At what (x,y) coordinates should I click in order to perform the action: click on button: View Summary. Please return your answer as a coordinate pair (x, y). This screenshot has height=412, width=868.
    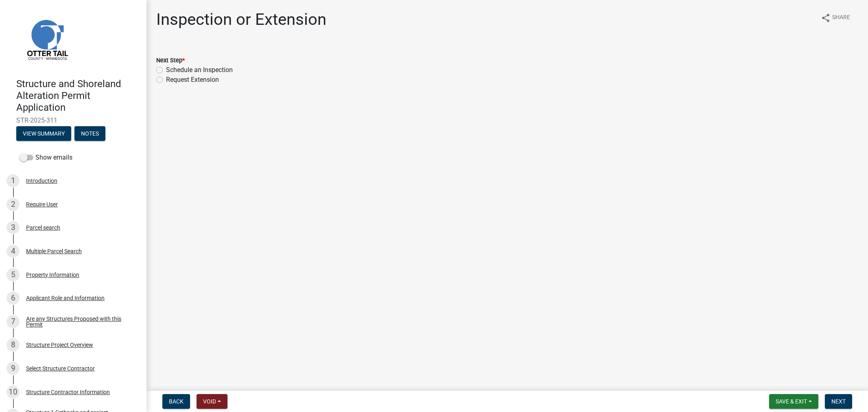
    Looking at the image, I should click on (43, 134).